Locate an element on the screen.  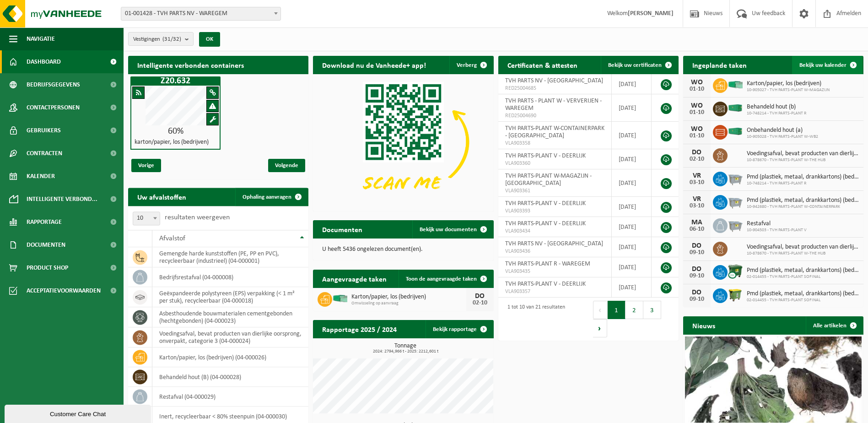
span: Karton/papier, los (bedrijven) is located at coordinates (409, 297).